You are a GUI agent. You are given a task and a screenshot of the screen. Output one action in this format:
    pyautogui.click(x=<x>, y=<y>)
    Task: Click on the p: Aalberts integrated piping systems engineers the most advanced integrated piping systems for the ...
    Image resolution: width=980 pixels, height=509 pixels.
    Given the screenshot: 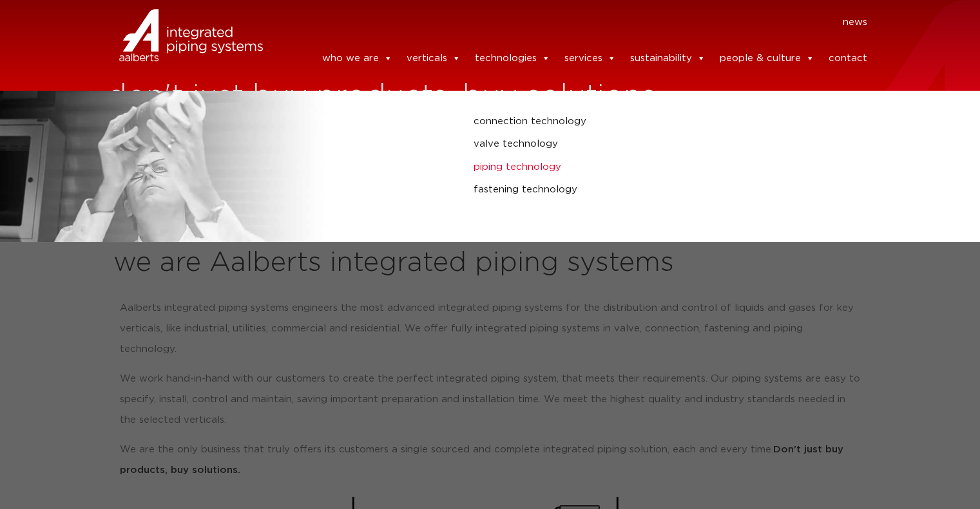 What is the action you would take?
    pyautogui.click(x=490, y=329)
    